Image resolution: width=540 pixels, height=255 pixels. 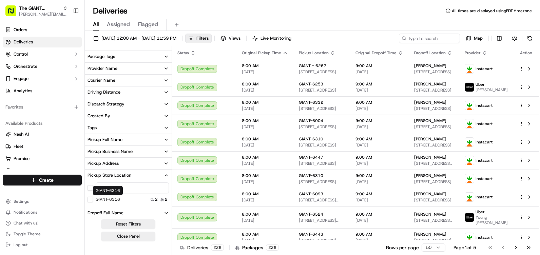 I want to click on span: Nash AI, so click(x=21, y=134).